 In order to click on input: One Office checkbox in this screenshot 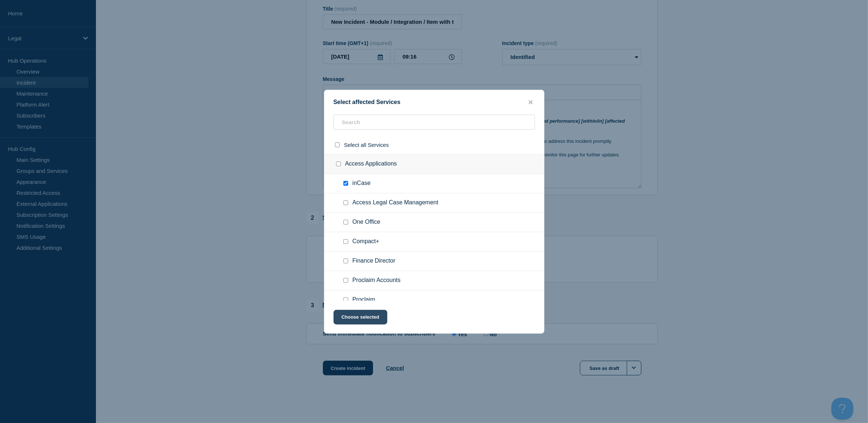, I will do `click(346, 222)`.